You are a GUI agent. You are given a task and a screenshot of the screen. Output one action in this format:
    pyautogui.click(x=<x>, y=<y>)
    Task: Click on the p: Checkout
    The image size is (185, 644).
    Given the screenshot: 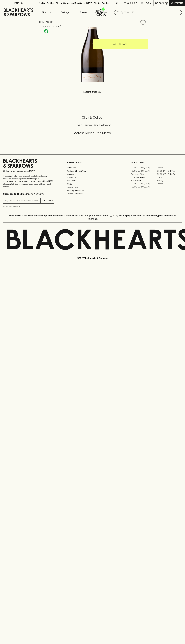 What is the action you would take?
    pyautogui.click(x=177, y=3)
    